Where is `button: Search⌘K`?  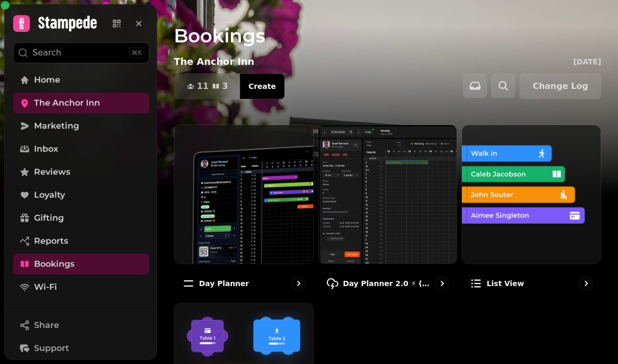 button: Search⌘K is located at coordinates (81, 53).